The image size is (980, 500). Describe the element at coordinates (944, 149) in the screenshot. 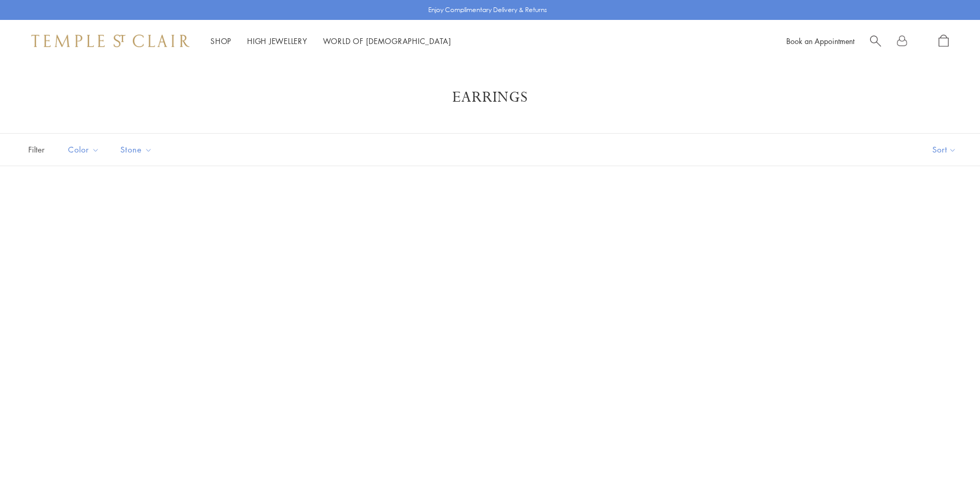

I see `button: Show sort by` at that location.